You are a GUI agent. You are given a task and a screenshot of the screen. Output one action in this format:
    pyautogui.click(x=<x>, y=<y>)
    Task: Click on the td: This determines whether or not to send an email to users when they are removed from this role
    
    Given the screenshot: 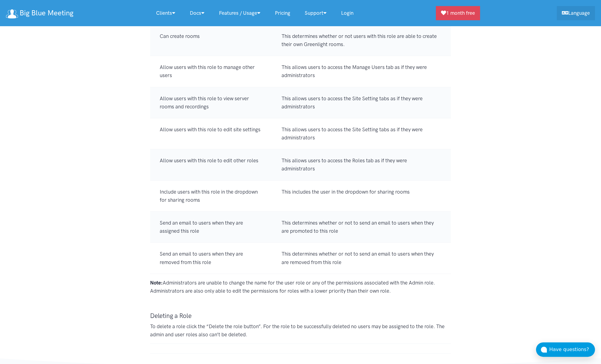 What is the action you would take?
    pyautogui.click(x=361, y=258)
    